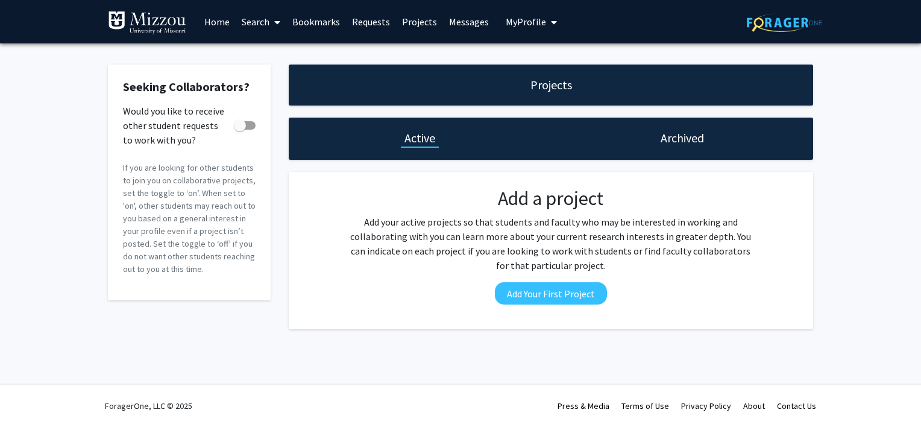  What do you see at coordinates (469, 22) in the screenshot?
I see `a: Messages` at bounding box center [469, 22].